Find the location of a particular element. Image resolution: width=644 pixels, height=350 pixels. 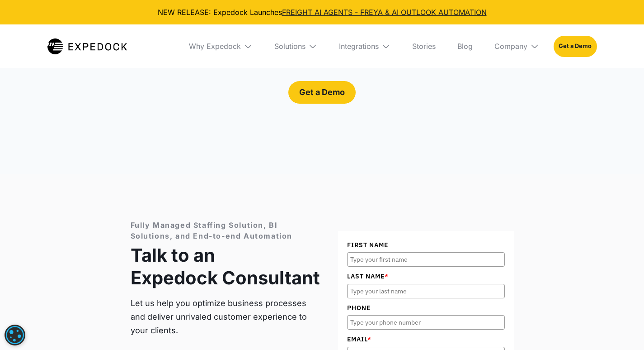

input: Type your first name is located at coordinates (426, 260).